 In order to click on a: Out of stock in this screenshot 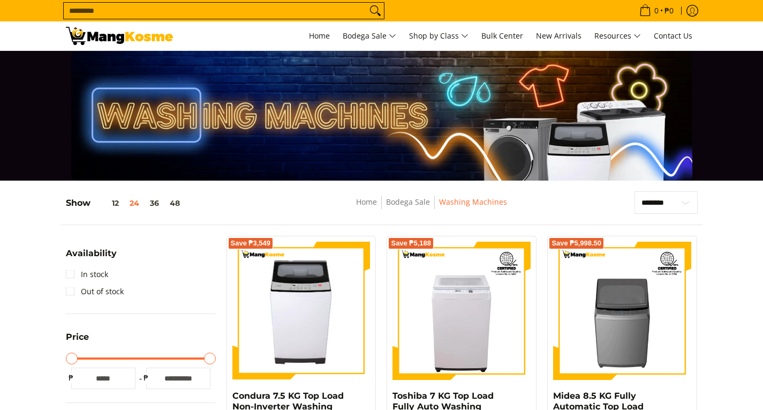, I will do `click(95, 291)`.